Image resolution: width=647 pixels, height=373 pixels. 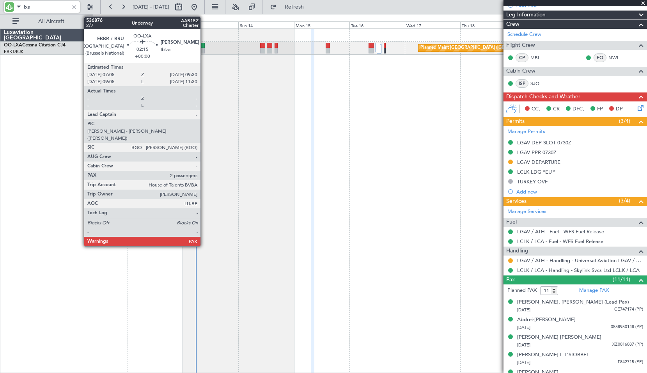 I want to click on span: Permits, so click(x=515, y=121).